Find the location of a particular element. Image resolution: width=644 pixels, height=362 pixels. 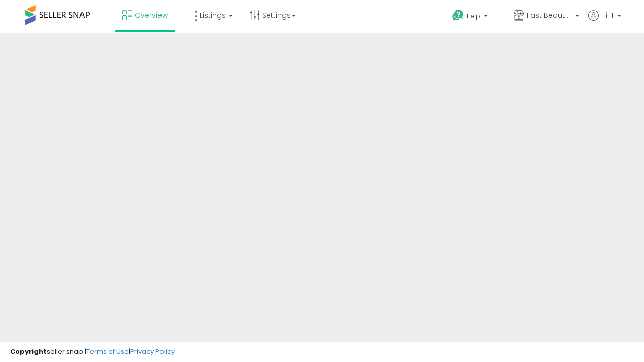

a: Help is located at coordinates (474, 17).